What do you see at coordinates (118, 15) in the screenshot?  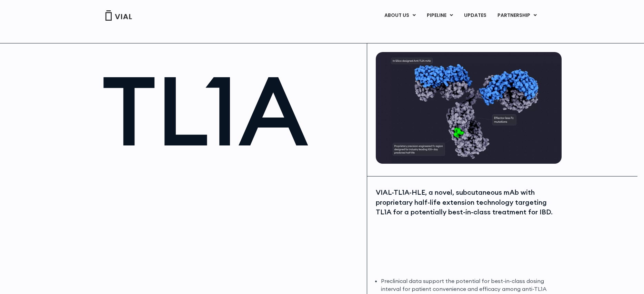 I see `img: Vial Logo` at bounding box center [118, 15].